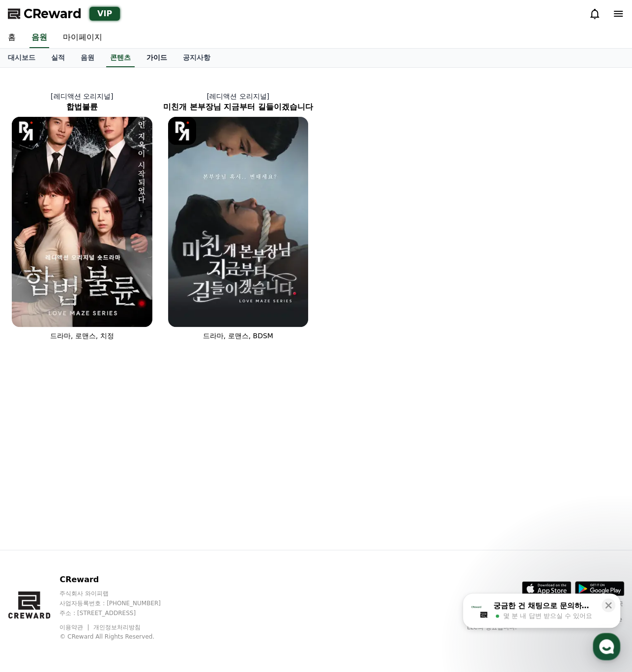 The height and width of the screenshot is (672, 632). What do you see at coordinates (120, 594) in the screenshot?
I see `p: 주식회사 와이피랩` at bounding box center [120, 594].